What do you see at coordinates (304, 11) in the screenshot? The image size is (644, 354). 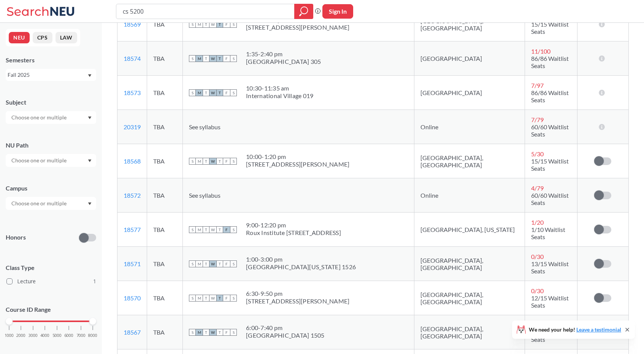 I see `svg: magnifying glass` at bounding box center [304, 11].